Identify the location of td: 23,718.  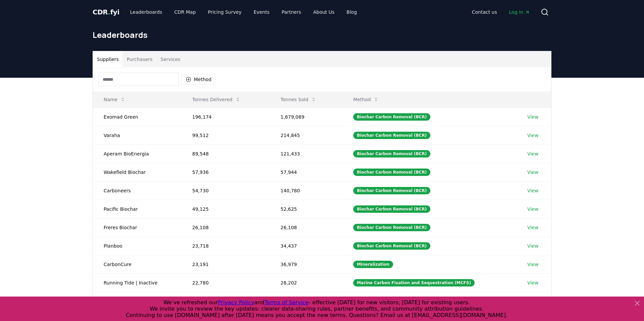
(225, 245).